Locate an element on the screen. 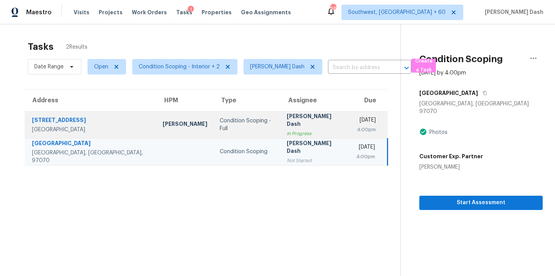 The image size is (555, 276). span: Tasks is located at coordinates (184, 12).